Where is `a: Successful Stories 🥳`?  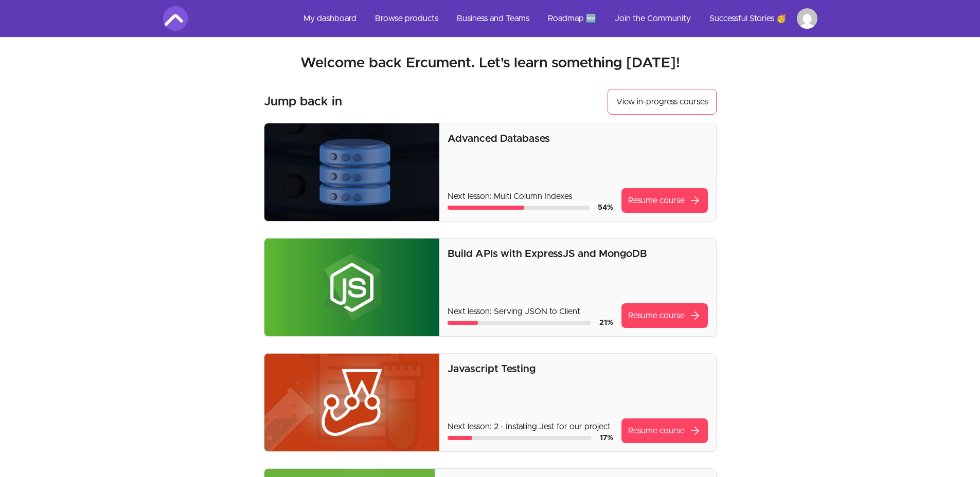 a: Successful Stories 🥳 is located at coordinates (748, 19).